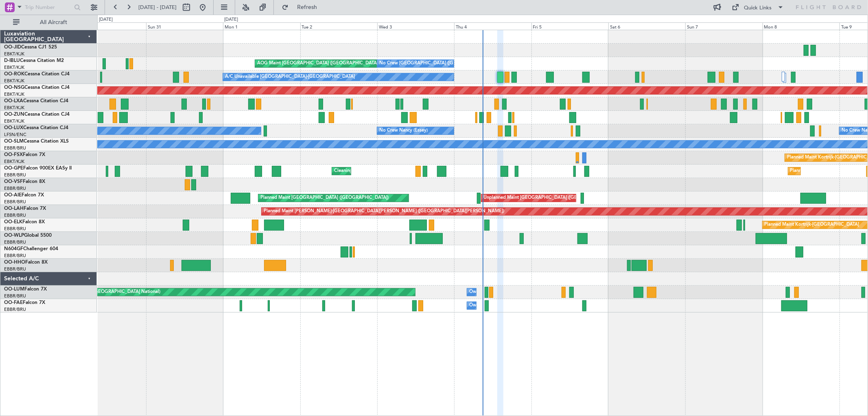  I want to click on a: OO-LXACessna Citation CJ4, so click(36, 101).